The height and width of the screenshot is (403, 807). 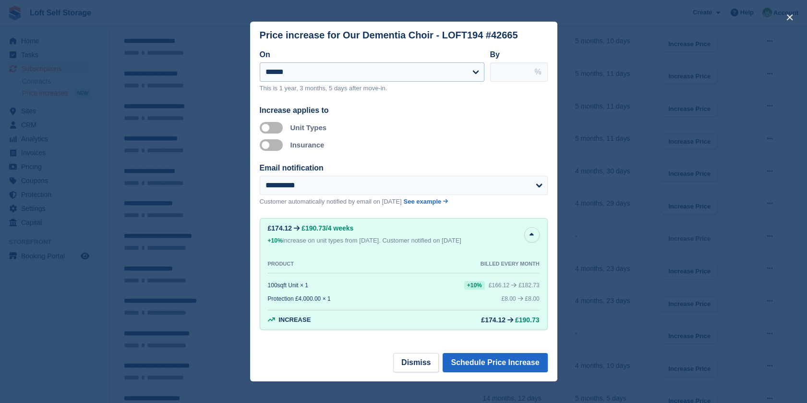 I want to click on label: Apply to insurance, so click(x=273, y=145).